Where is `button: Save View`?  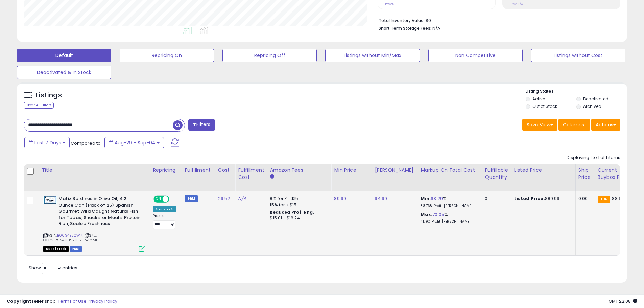
button: Save View is located at coordinates (540, 125).